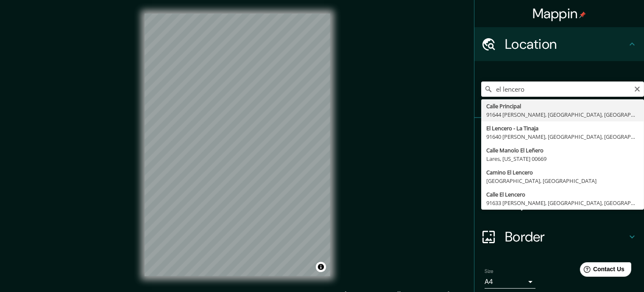 The height and width of the screenshot is (292, 644). Describe the element at coordinates (559, 237) in the screenshot. I see `div: Border` at that location.